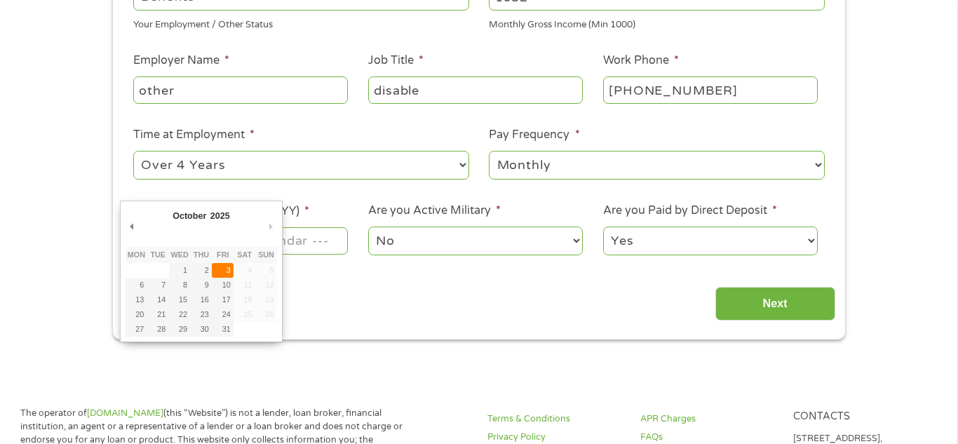 This screenshot has height=444, width=958. I want to click on button: 10, so click(222, 285).